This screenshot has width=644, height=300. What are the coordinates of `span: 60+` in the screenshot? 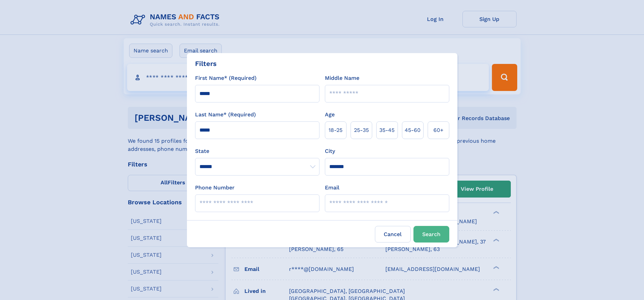 It's located at (439, 130).